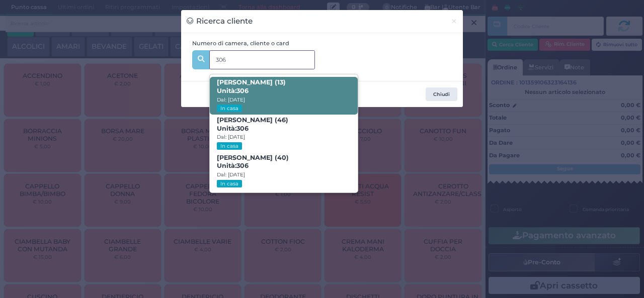 This screenshot has height=298, width=644. I want to click on input: Es. 'Mario Rossi', '220' o '108123234234', so click(262, 60).